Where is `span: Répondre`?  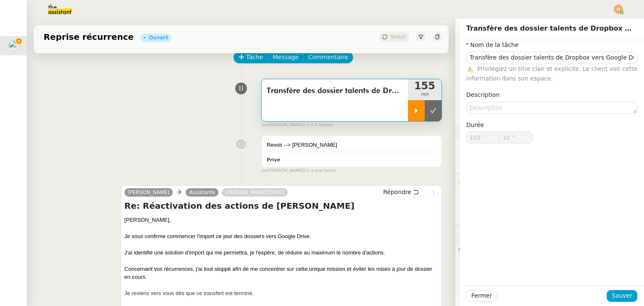 span: Répondre is located at coordinates (397, 192).